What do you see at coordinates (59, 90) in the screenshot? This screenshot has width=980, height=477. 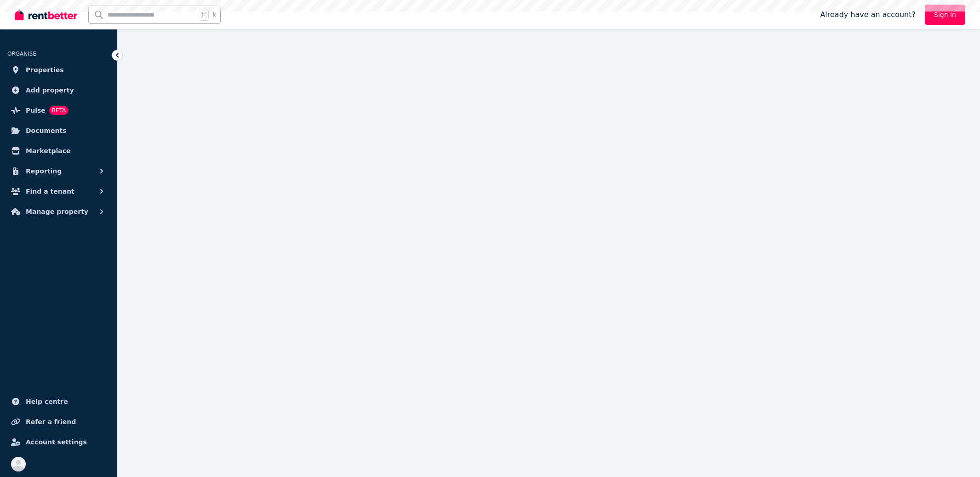 I see `a: Add property` at bounding box center [59, 90].